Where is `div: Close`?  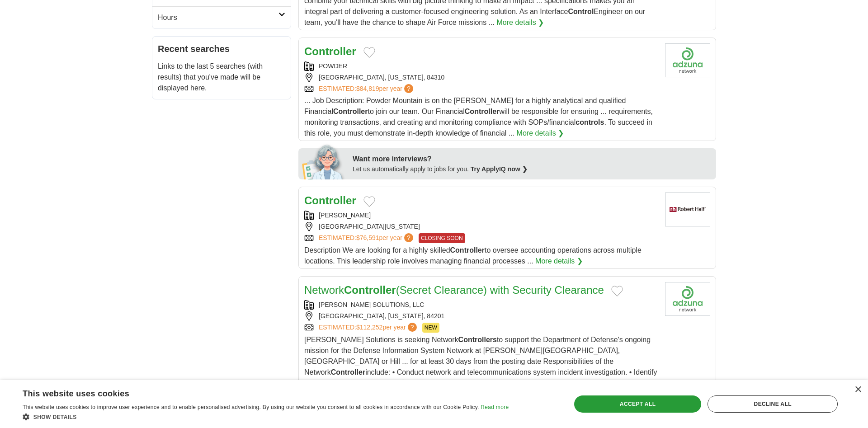
div: Close is located at coordinates (858, 390).